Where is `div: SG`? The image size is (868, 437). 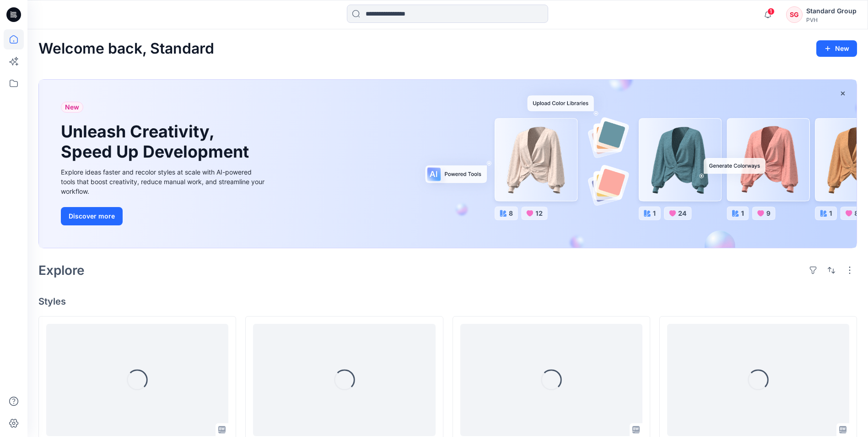
div: SG is located at coordinates (794, 14).